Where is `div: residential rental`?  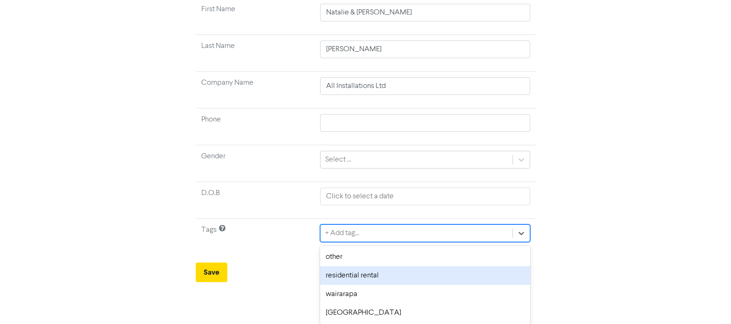 div: residential rental is located at coordinates (425, 276).